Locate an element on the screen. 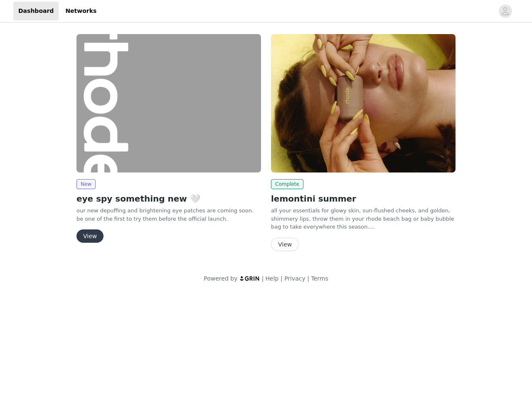  a: Privacy is located at coordinates (294, 278).